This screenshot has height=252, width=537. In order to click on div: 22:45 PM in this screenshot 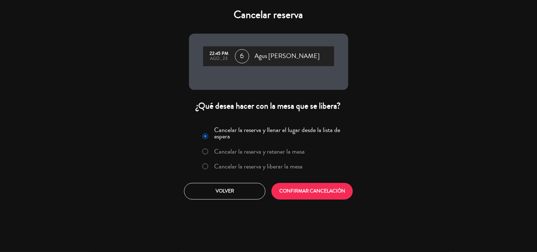, I will do `click(219, 54)`.